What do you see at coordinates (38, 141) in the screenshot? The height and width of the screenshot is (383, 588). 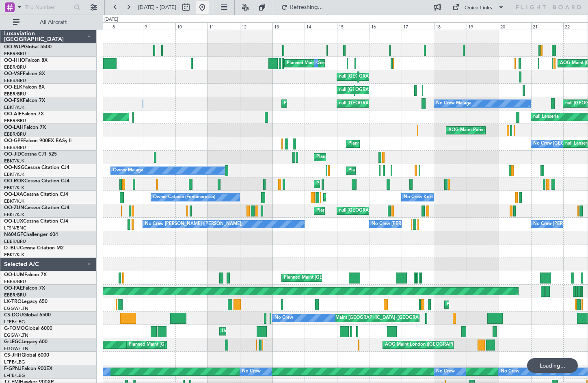 I see `a: OO-GPEFalcon 900EX EASy II` at bounding box center [38, 141].